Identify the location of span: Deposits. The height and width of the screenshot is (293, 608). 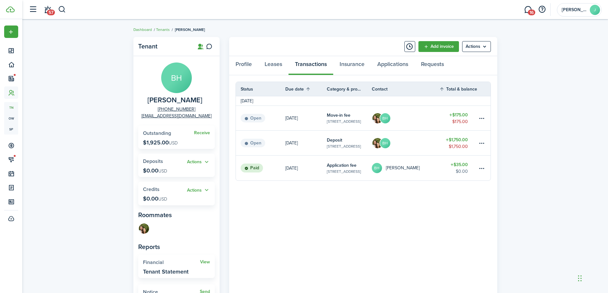
(153, 161).